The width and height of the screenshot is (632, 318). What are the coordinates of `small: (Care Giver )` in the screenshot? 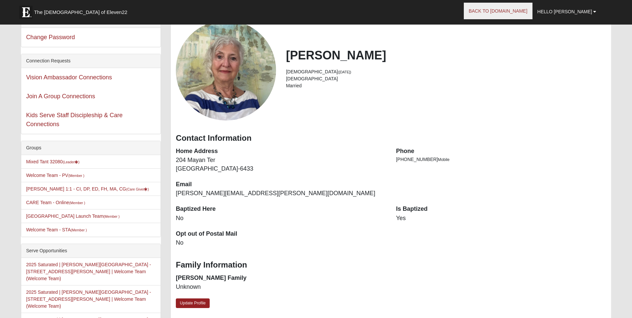 It's located at (137, 189).